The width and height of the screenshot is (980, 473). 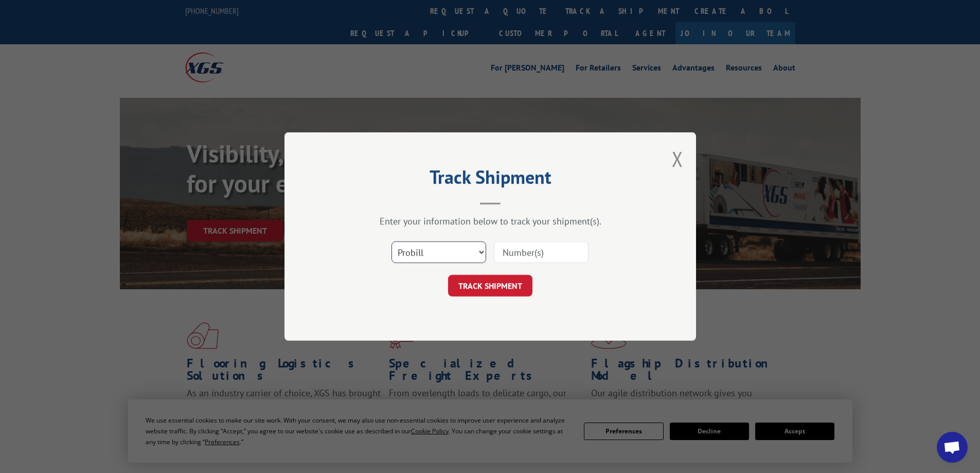 What do you see at coordinates (541, 252) in the screenshot?
I see `input: Number(s)` at bounding box center [541, 252].